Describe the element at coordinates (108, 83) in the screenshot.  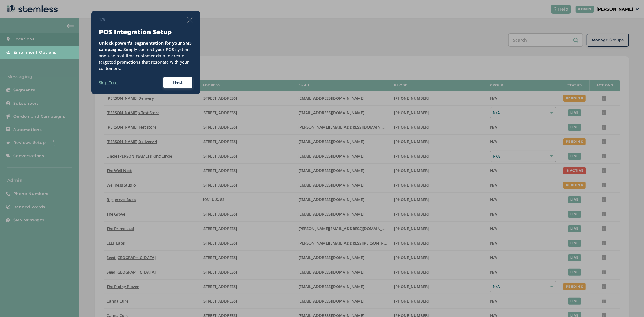
I see `label: Skip Tour` at that location.